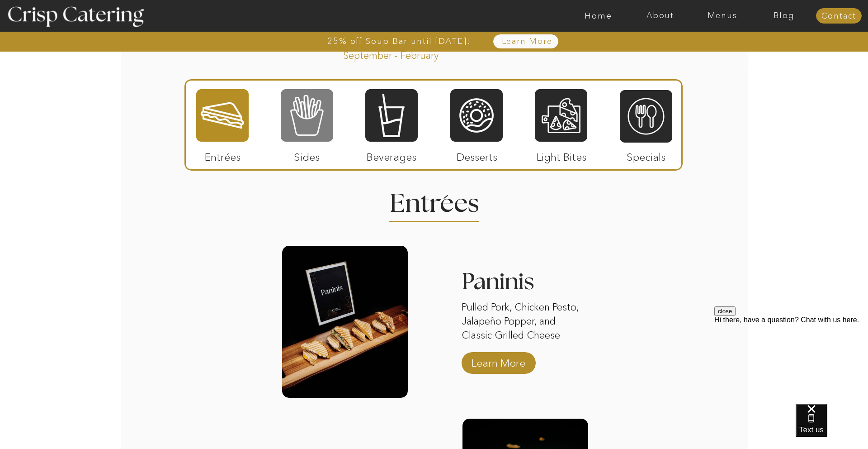 The image size is (868, 449). I want to click on h2: Entrees, so click(434, 200).